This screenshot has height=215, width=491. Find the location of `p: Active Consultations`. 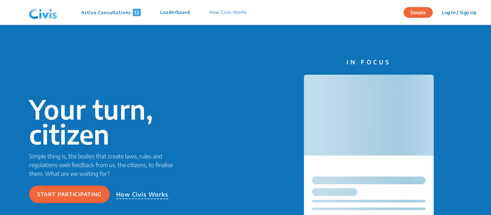

p: Active Consultations is located at coordinates (111, 12).